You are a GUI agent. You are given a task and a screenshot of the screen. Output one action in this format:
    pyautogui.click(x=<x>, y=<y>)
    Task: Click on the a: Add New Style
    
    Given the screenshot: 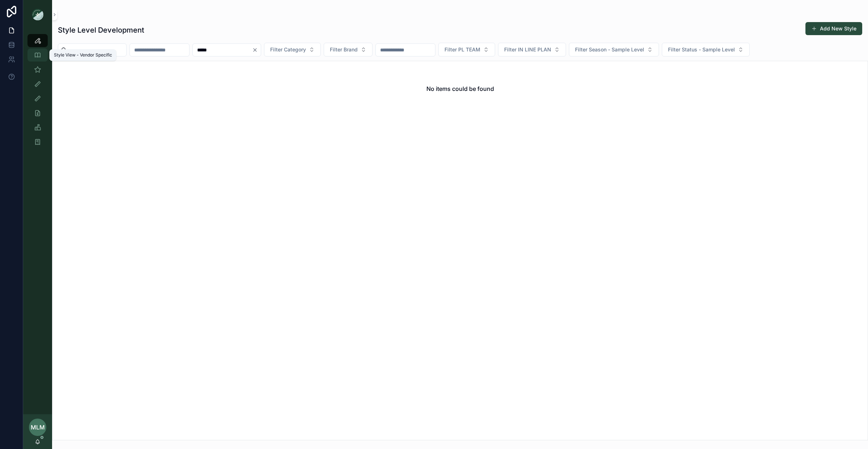 What is the action you would take?
    pyautogui.click(x=834, y=28)
    